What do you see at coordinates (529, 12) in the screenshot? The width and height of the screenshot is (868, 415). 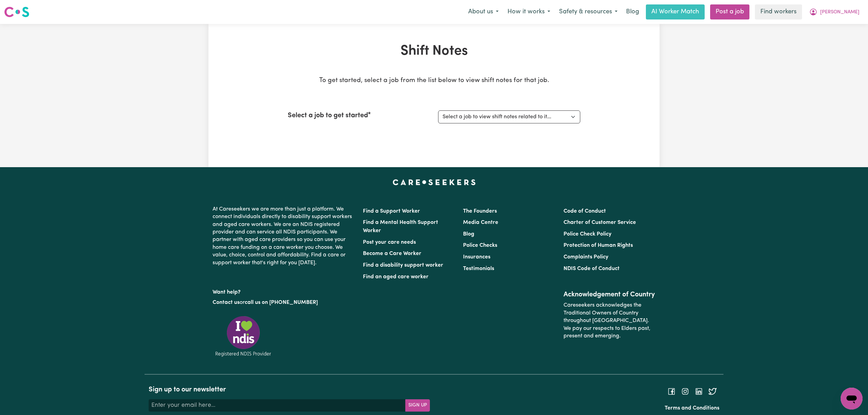 I see `button: How it works` at bounding box center [529, 12].